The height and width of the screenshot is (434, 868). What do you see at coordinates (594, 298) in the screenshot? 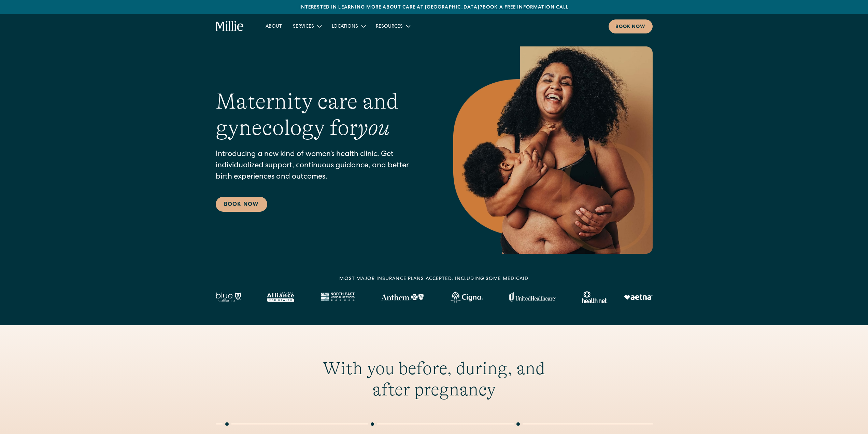
I see `img: Healthnet logo` at bounding box center [594, 298].